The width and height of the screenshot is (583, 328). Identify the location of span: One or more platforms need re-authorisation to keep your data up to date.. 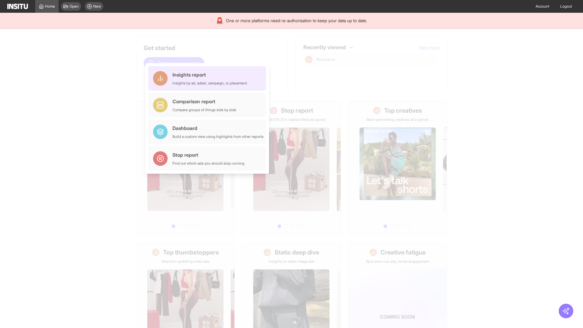
(296, 21).